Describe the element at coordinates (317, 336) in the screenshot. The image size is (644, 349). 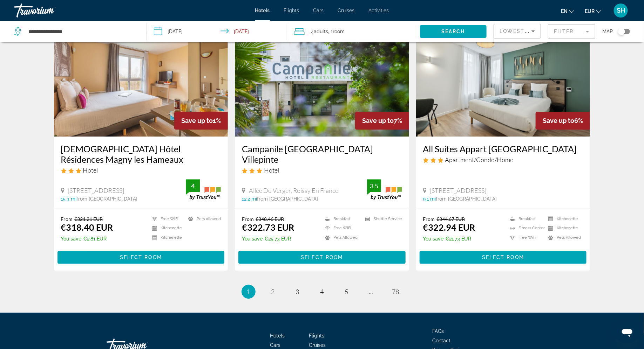
I see `a: Flights` at that location.